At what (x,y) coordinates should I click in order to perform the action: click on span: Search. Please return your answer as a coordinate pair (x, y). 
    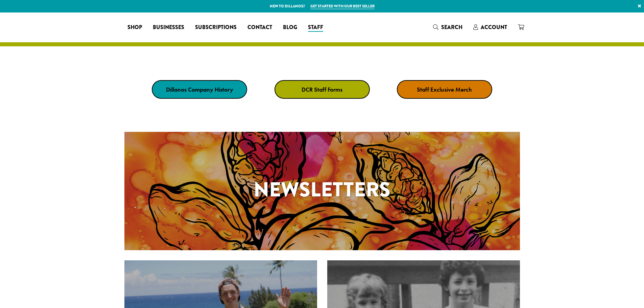
    Looking at the image, I should click on (451, 27).